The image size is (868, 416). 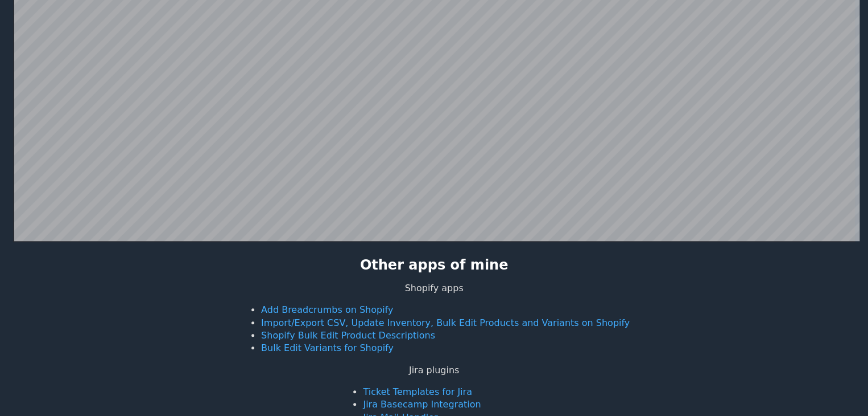 I want to click on a: Shopify Bulk Edit Product Descriptions, so click(x=348, y=335).